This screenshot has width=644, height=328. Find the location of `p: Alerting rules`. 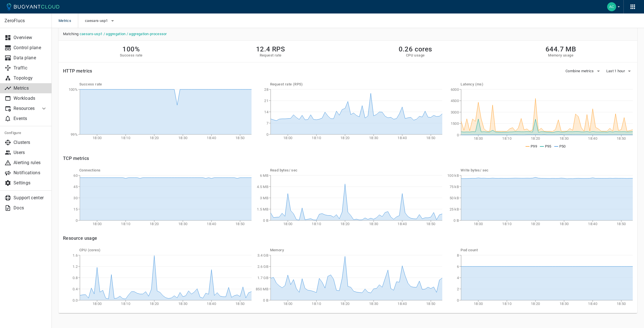

p: Alerting rules is located at coordinates (30, 163).